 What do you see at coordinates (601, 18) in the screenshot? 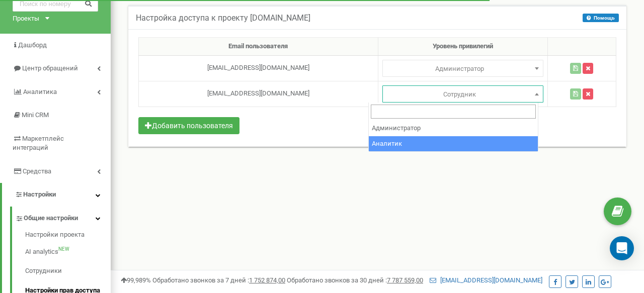
I see `button: Помощь` at bounding box center [601, 18].